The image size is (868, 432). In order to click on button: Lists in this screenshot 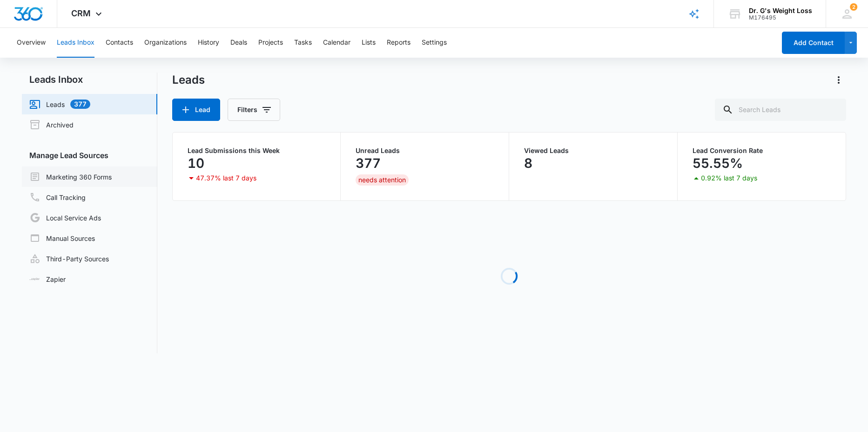, I will do `click(369, 43)`.